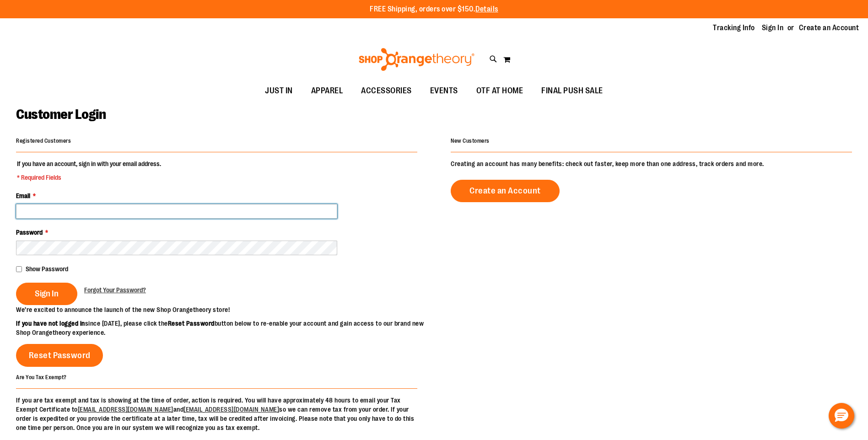 Image resolution: width=868 pixels, height=440 pixels. I want to click on p: We’re excited to announce the launch of the new Shop Orangetheory store!, so click(226, 310).